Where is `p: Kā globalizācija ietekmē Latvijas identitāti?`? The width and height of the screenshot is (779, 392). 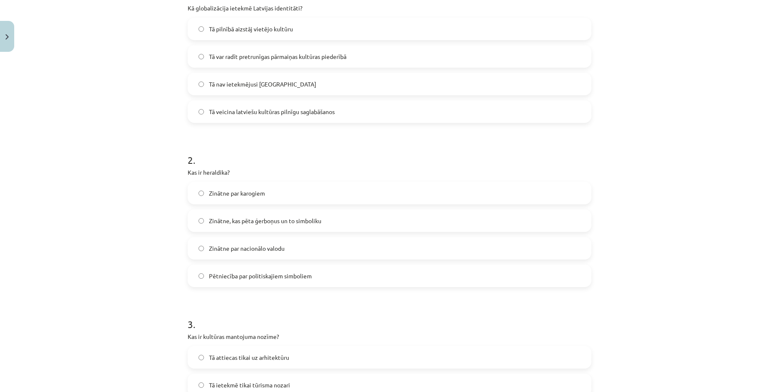 p: Kā globalizācija ietekmē Latvijas identitāti? is located at coordinates (389, 8).